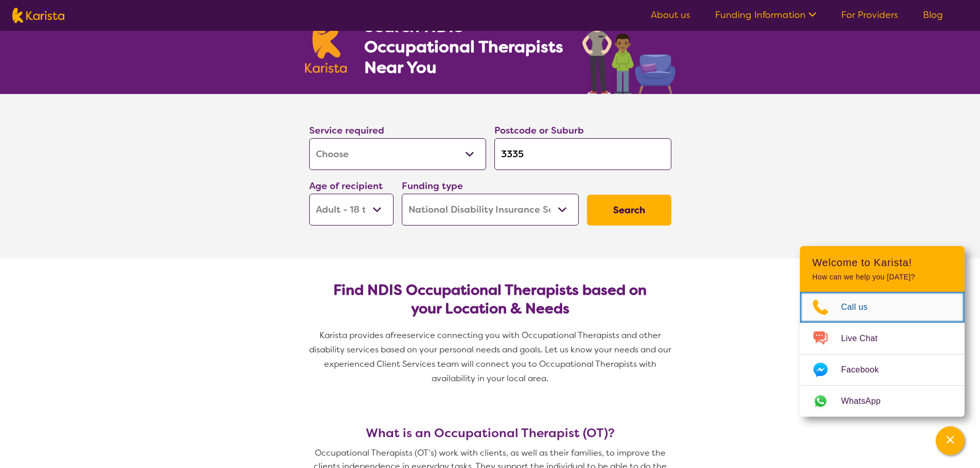 The height and width of the screenshot is (468, 980). Describe the element at coordinates (861, 308) in the screenshot. I see `span: Call us` at that location.